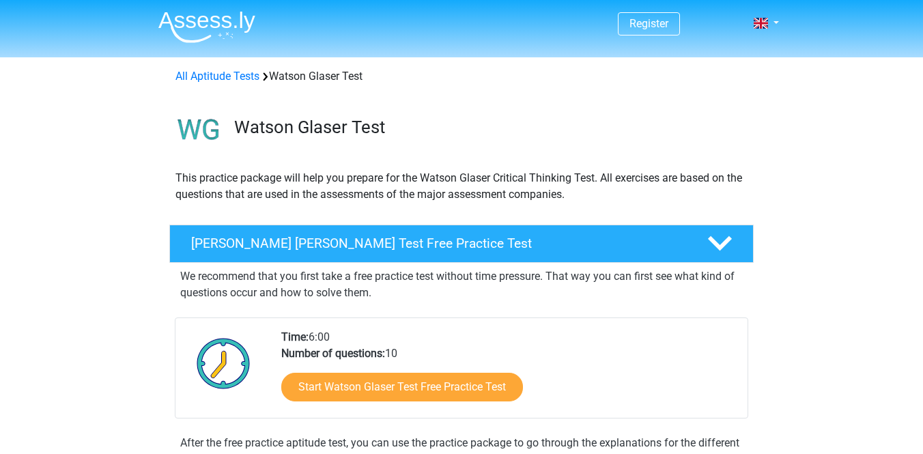 The width and height of the screenshot is (923, 454). What do you see at coordinates (217, 76) in the screenshot?
I see `a: All Aptitude Tests` at bounding box center [217, 76].